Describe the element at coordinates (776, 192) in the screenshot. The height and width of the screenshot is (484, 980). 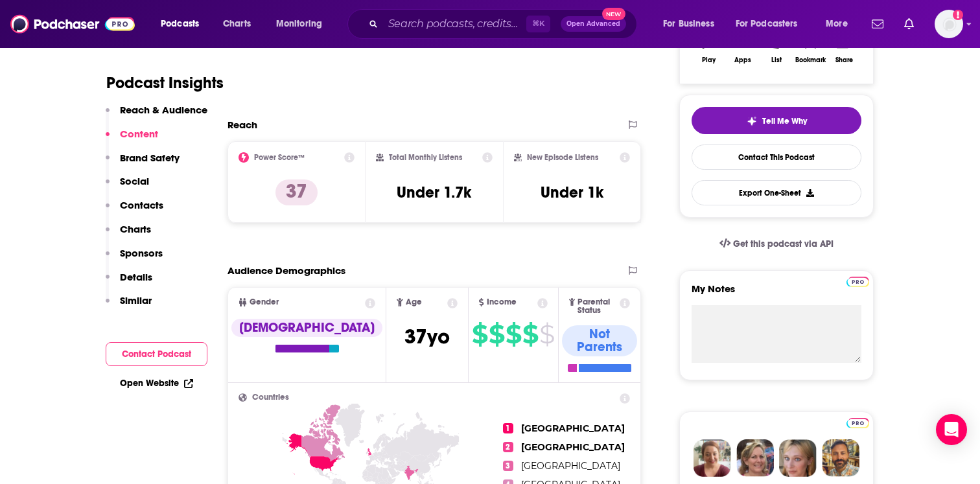
I see `button: Export One-Sheet` at that location.